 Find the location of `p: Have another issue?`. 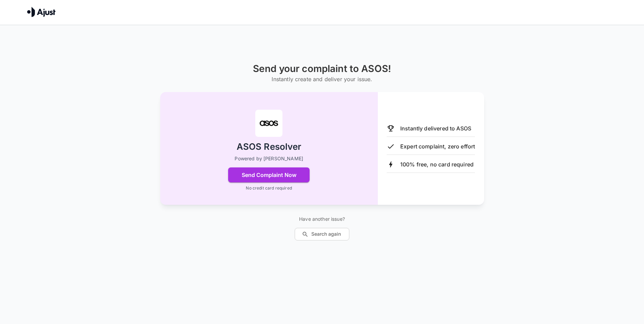

p: Have another issue? is located at coordinates (322, 219).